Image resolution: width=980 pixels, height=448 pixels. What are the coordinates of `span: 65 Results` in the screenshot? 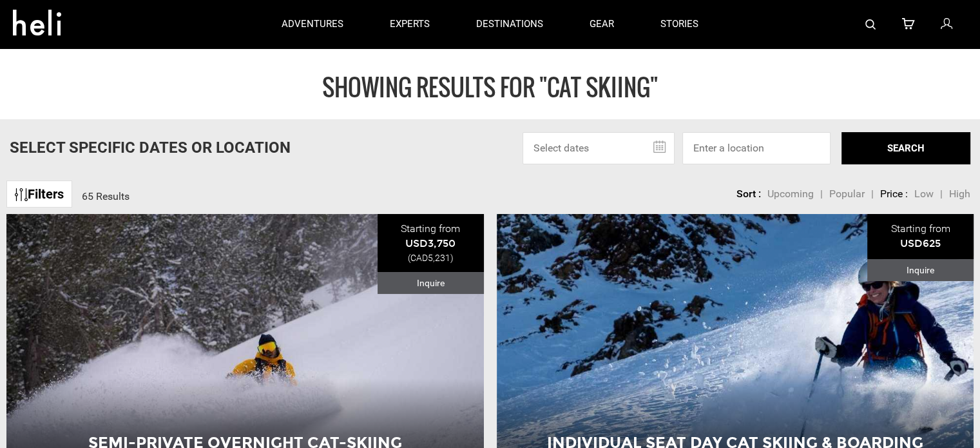 It's located at (106, 196).